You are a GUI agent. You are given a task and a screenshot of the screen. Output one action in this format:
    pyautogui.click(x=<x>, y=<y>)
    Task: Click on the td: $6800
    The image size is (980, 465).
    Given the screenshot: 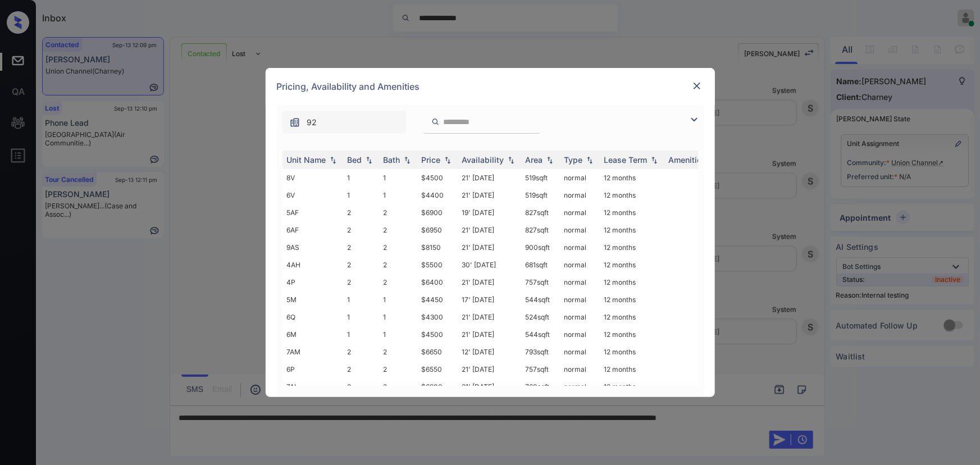 What is the action you would take?
    pyautogui.click(x=437, y=386)
    